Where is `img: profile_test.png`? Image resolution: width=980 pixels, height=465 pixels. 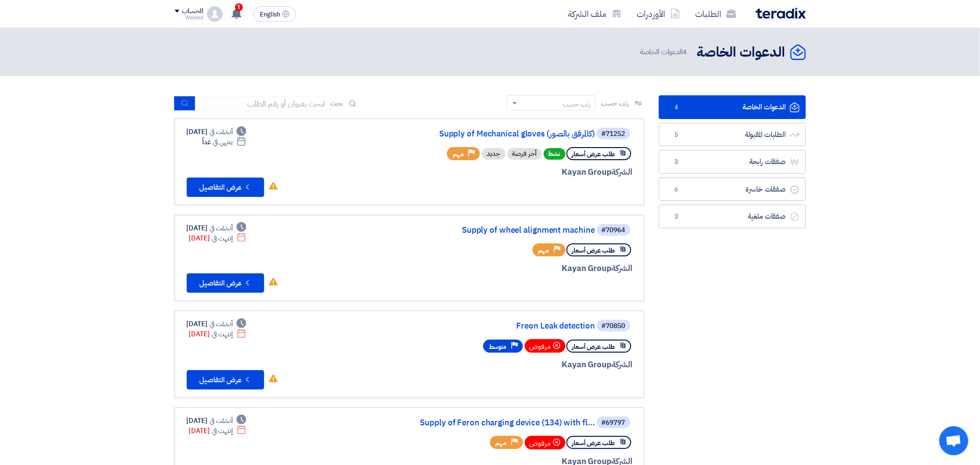 img: profile_test.png is located at coordinates (215, 14).